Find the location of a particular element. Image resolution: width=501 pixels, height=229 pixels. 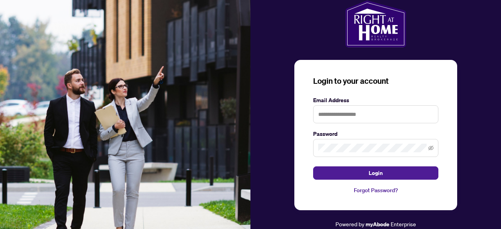

span: eye-invisible is located at coordinates (431, 148).